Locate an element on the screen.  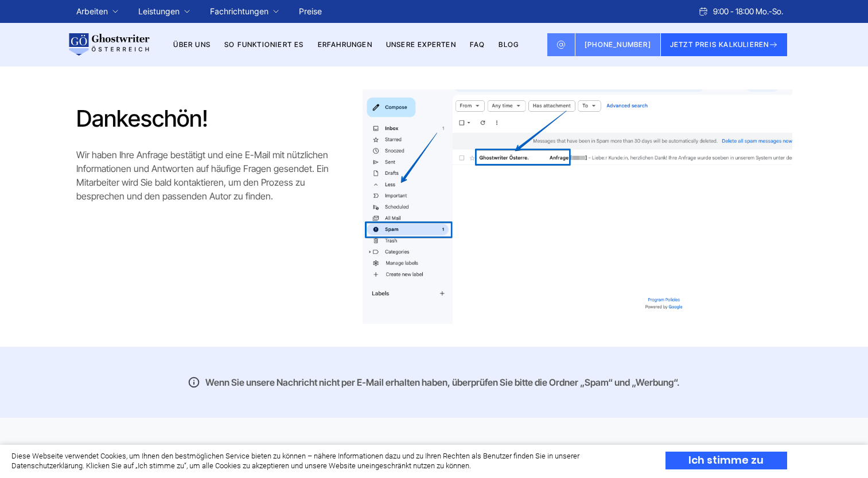
a: Erfahrungen is located at coordinates (345, 44).